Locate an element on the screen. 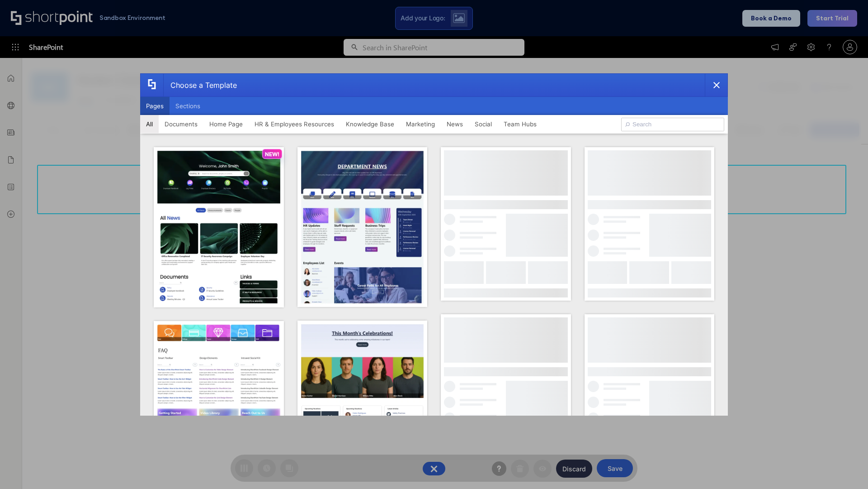 This screenshot has height=489, width=868. div: Choose a Template is located at coordinates (200, 85).